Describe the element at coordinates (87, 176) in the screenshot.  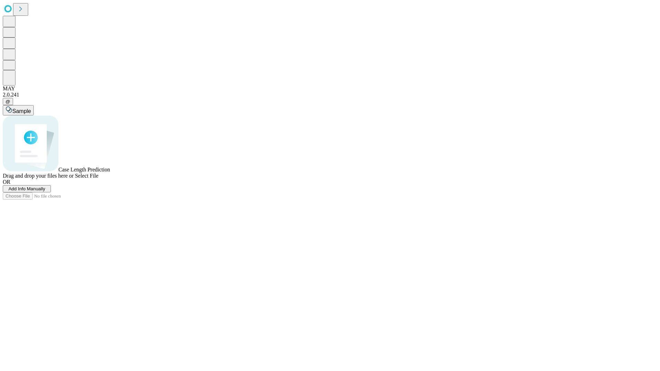
I see `span: Select File` at that location.